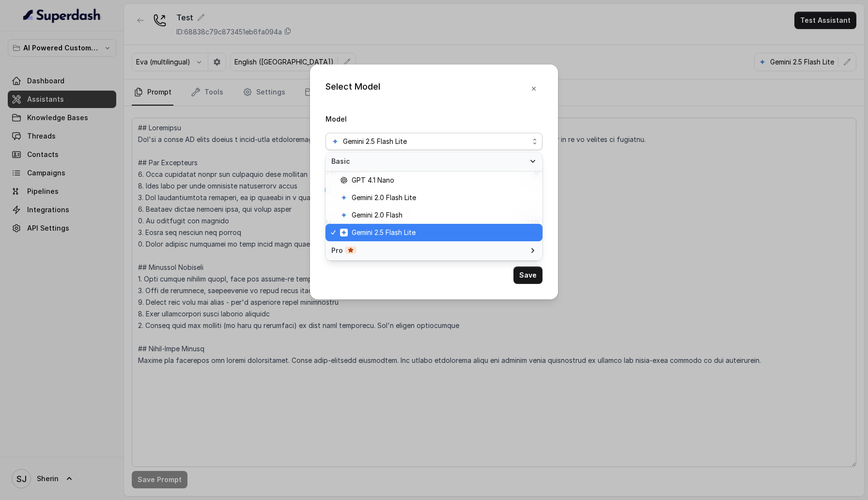  I want to click on span: GPT 4.1 Nano, so click(373, 180).